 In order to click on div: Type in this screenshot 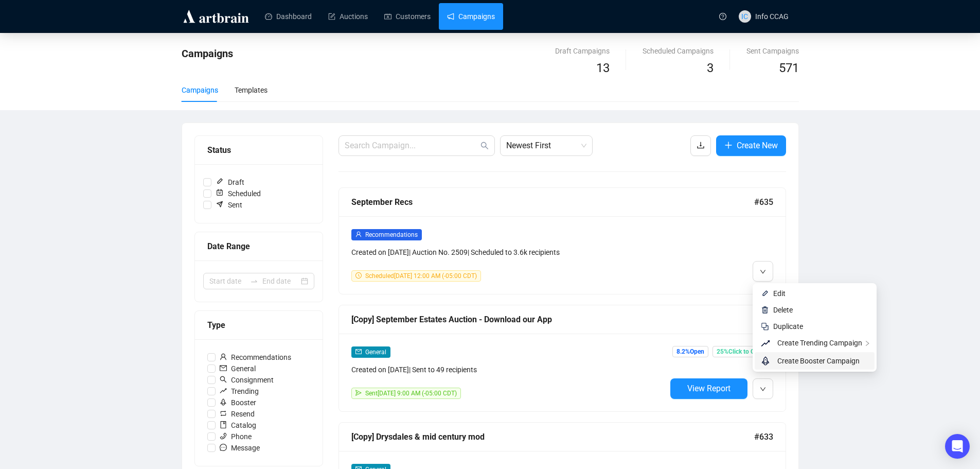, I will do `click(259, 324)`.